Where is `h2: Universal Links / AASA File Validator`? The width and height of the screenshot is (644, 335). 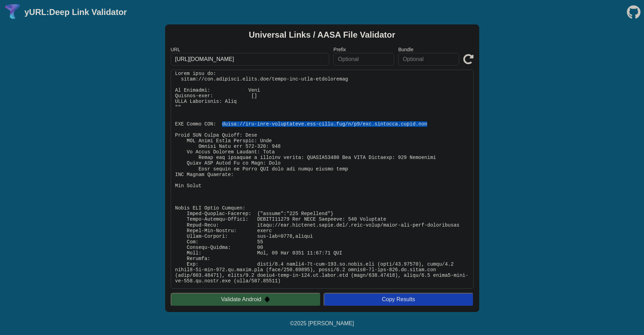
h2: Universal Links / AASA File Validator is located at coordinates (322, 35).